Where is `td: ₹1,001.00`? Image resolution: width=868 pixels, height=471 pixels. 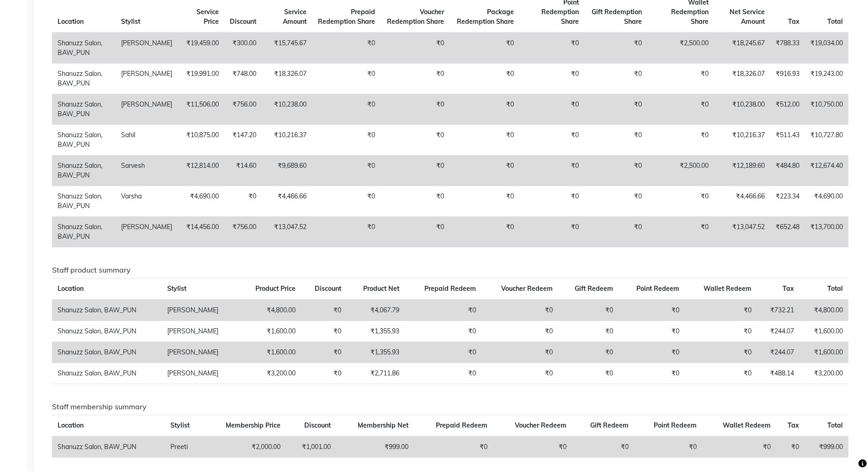
td: ₹1,001.00 is located at coordinates (312, 447).